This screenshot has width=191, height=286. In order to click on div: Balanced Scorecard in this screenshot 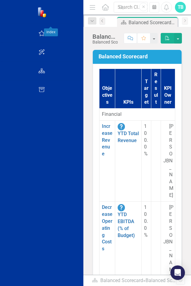, I will do `click(105, 42)`.